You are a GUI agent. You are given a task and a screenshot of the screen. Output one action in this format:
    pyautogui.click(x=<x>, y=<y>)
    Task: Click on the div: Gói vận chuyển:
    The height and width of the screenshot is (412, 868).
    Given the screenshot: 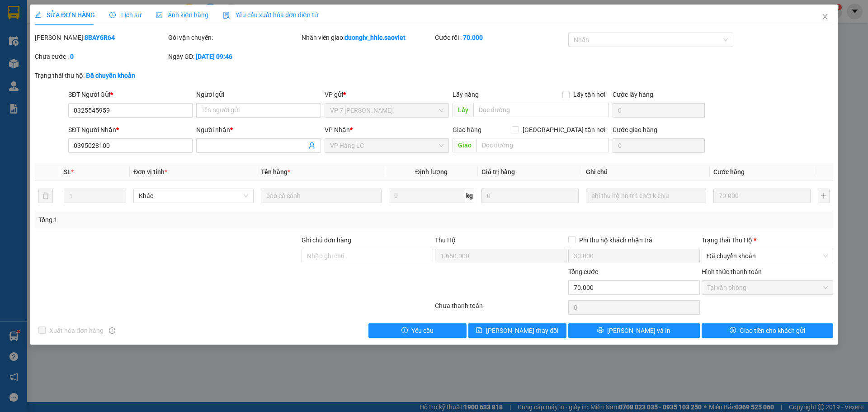 What is the action you would take?
    pyautogui.click(x=234, y=37)
    